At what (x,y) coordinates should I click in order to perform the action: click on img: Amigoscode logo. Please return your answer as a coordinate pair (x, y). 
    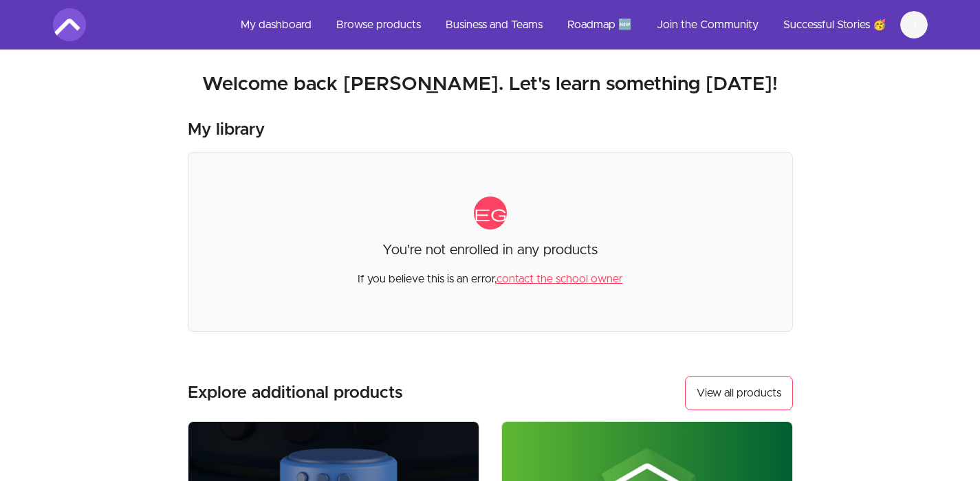
    Looking at the image, I should click on (69, 25).